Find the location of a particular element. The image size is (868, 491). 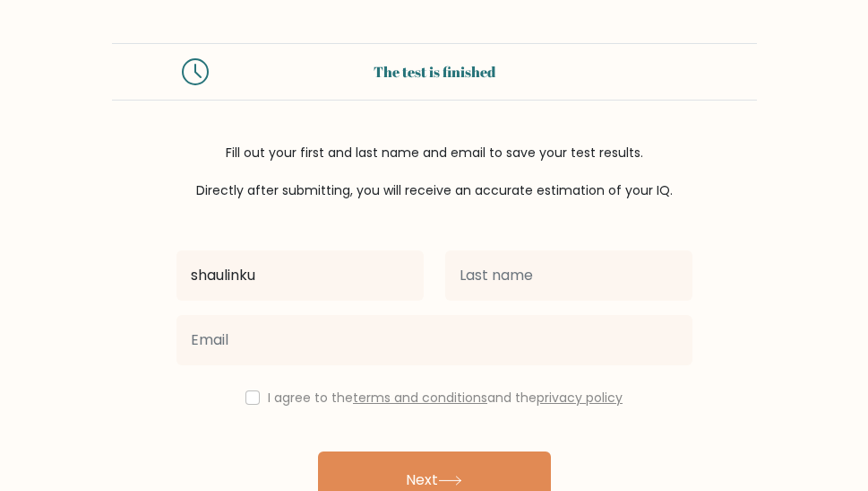

input: First name is located at coordinates (300, 276).